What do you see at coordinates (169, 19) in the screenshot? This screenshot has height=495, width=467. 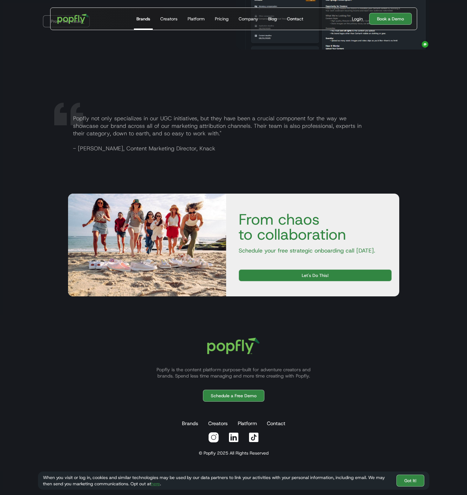 I see `div: Creators` at bounding box center [169, 19].